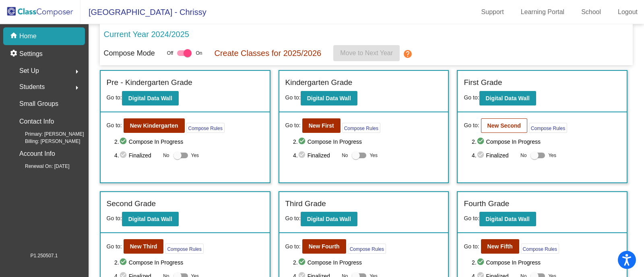 This screenshot has width=644, height=277. I want to click on label: Third Grade, so click(305, 204).